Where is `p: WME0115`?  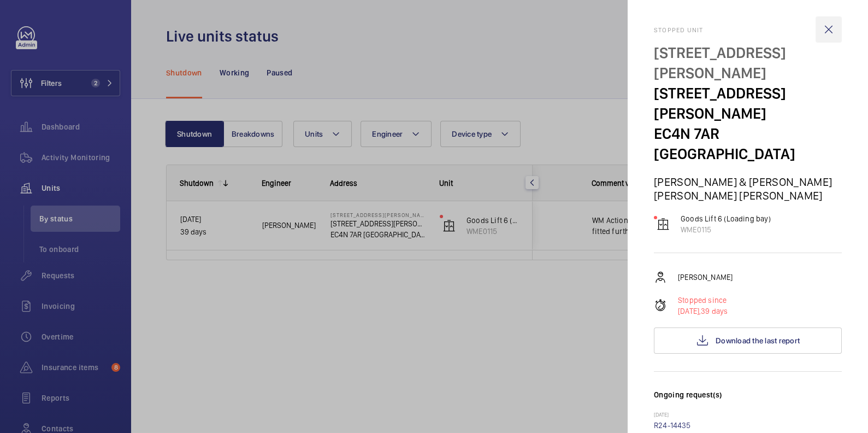 p: WME0115 is located at coordinates (726, 230).